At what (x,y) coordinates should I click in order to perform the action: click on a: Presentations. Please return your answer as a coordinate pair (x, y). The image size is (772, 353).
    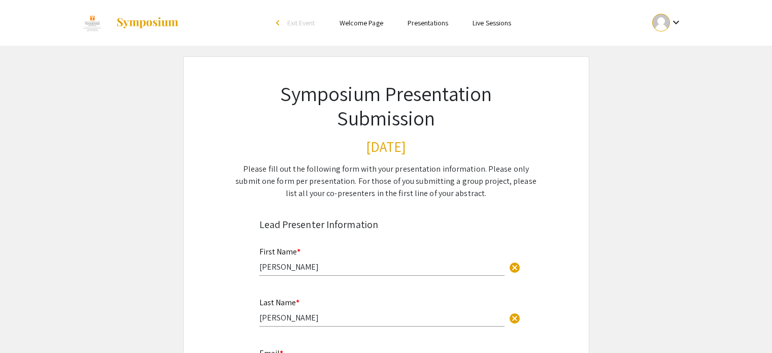
    Looking at the image, I should click on (428, 23).